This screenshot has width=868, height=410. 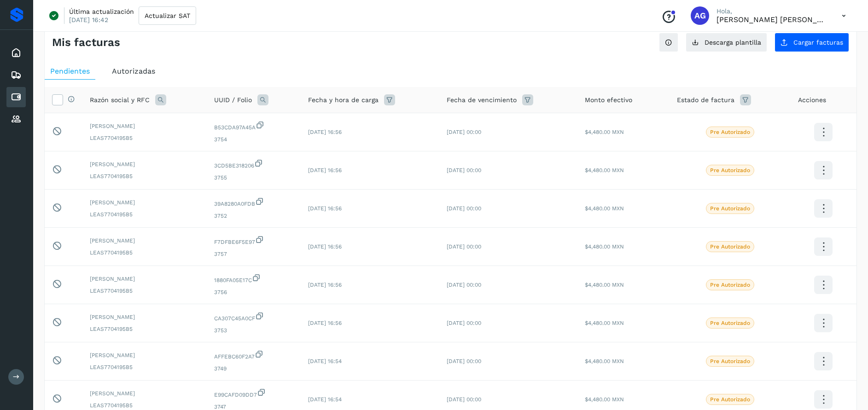 What do you see at coordinates (70, 71) in the screenshot?
I see `span: Pendientes` at bounding box center [70, 71].